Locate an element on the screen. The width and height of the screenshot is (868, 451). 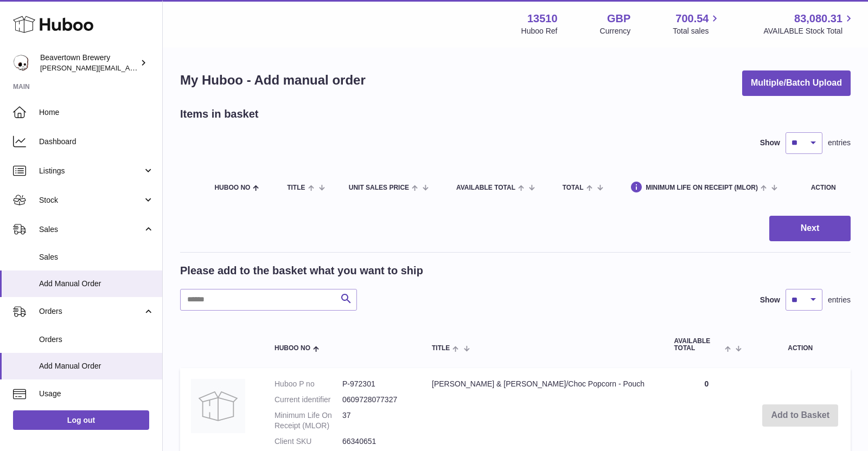
dt: Minimum Life On Receipt (MLOR) is located at coordinates (309, 421).